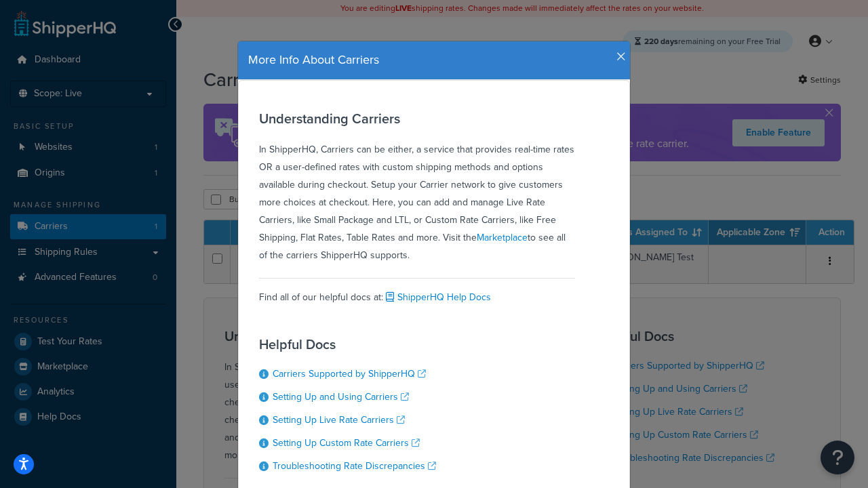  I want to click on a: Carriers Supported by ShipperHQ, so click(349, 374).